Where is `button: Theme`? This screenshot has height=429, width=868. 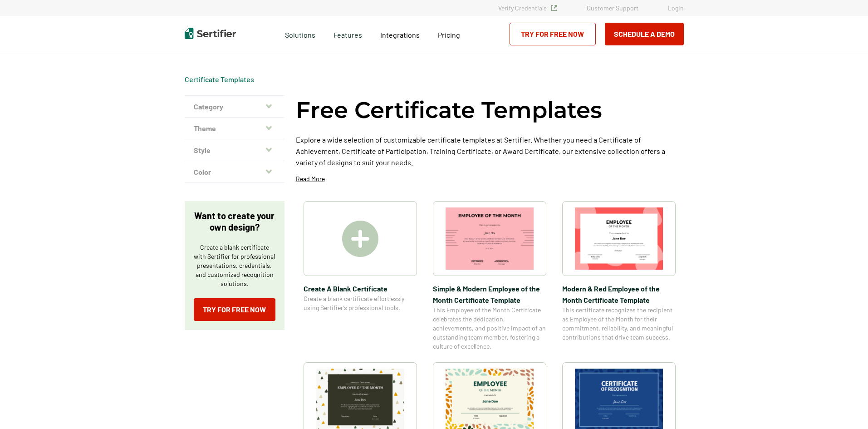 button: Theme is located at coordinates (234, 129).